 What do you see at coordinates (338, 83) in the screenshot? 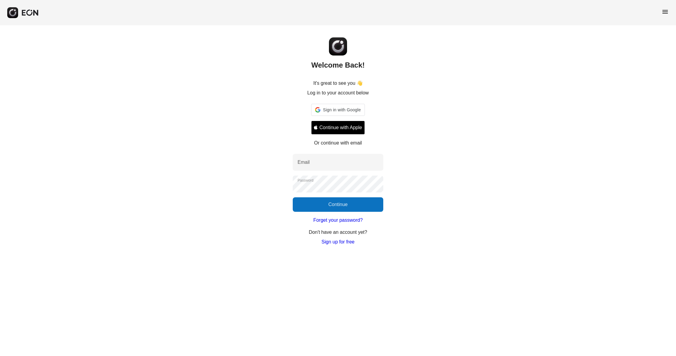
I see `p: It's great to see you 👋` at bounding box center [338, 83].